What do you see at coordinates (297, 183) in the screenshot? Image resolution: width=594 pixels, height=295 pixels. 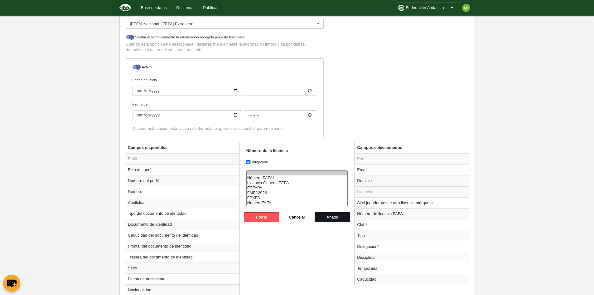 I see `option: Licencia General FEFA` at bounding box center [297, 183].